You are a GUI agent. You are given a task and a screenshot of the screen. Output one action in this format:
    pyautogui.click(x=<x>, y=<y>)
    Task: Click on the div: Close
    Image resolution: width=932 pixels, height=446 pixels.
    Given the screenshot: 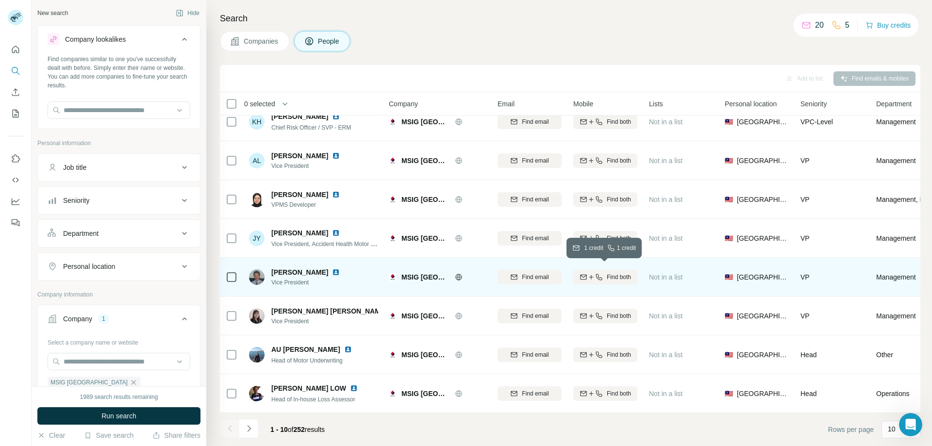 What is the action you would take?
    pyautogui.click(x=176, y=24)
    